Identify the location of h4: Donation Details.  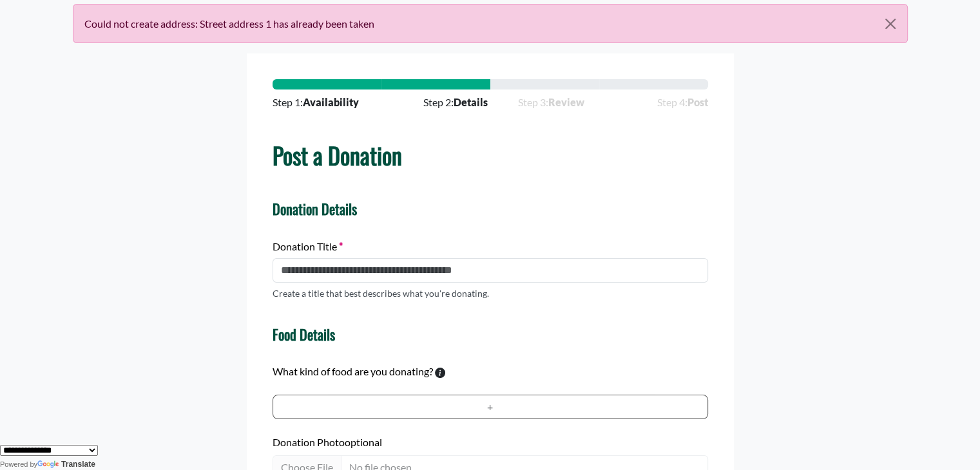
(491, 209).